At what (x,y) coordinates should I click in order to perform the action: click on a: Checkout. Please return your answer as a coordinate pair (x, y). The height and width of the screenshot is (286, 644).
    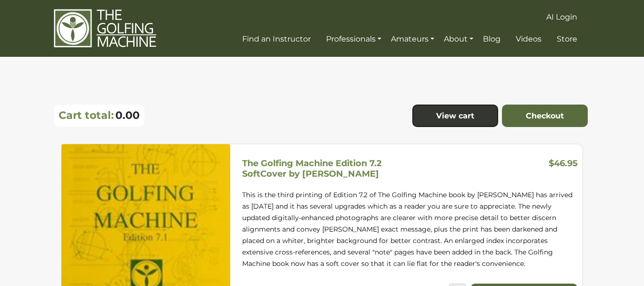
    Looking at the image, I should click on (545, 116).